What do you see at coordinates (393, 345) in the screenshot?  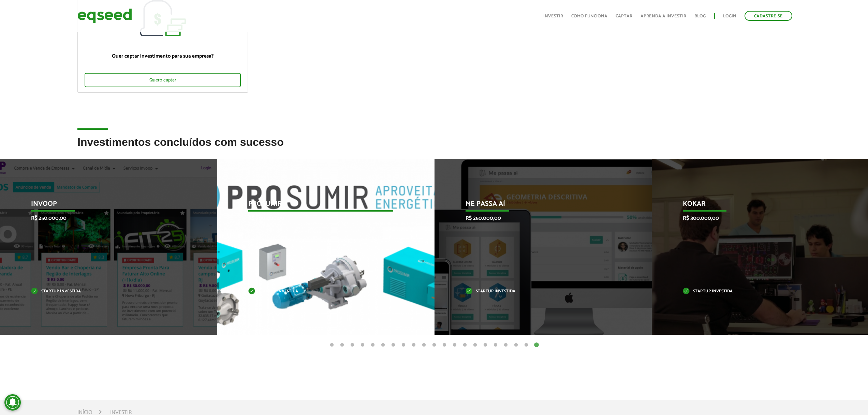 I see `button: 7 of 21` at bounding box center [393, 345].